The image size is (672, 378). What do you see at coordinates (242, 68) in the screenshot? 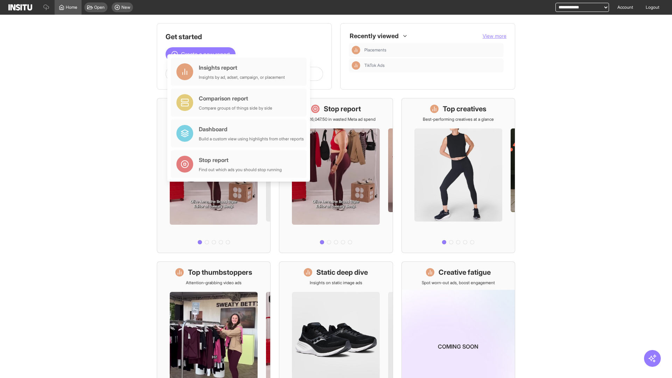
I see `div: Insights report` at bounding box center [242, 68].